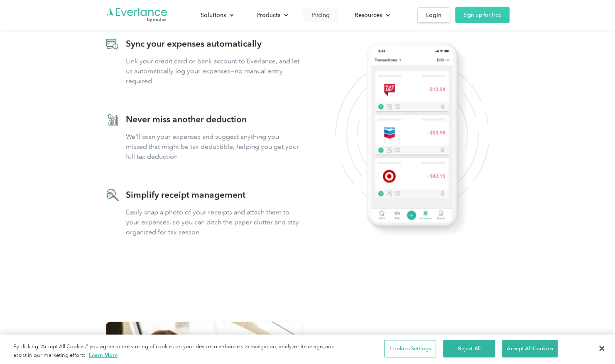 This screenshot has width=615, height=364. What do you see at coordinates (412, 134) in the screenshot?
I see `img: Everlance top expense tracking app` at bounding box center [412, 134].